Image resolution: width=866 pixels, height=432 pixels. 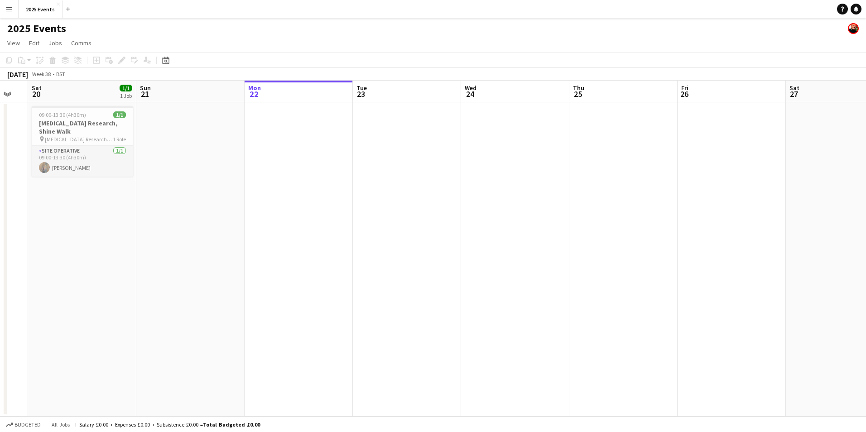 I want to click on span: All jobs, so click(x=61, y=425).